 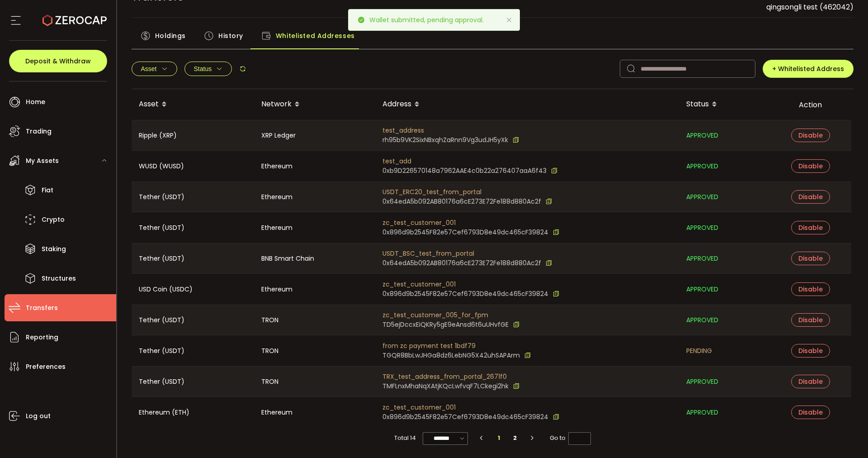 I want to click on button: Status, so click(x=209, y=69).